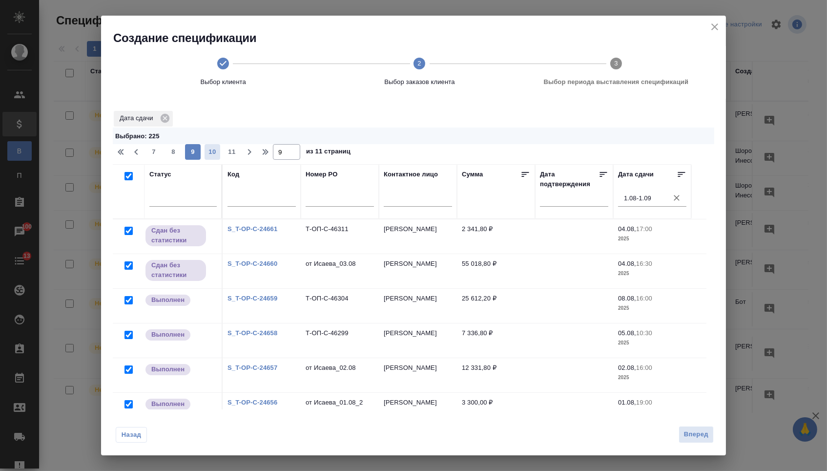 The height and width of the screenshot is (471, 827). What do you see at coordinates (420, 82) in the screenshot?
I see `span: Выбор заказов клиента` at bounding box center [420, 82].